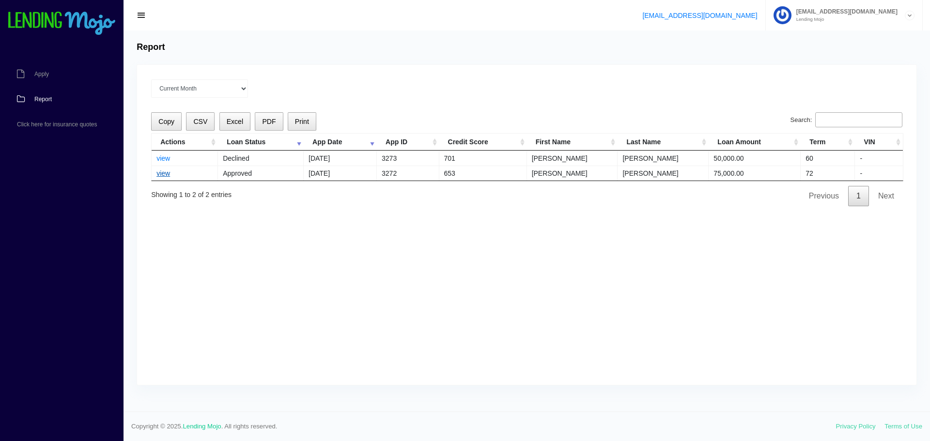 The image size is (930, 441). What do you see at coordinates (903, 426) in the screenshot?
I see `a: Terms of Use` at bounding box center [903, 426].